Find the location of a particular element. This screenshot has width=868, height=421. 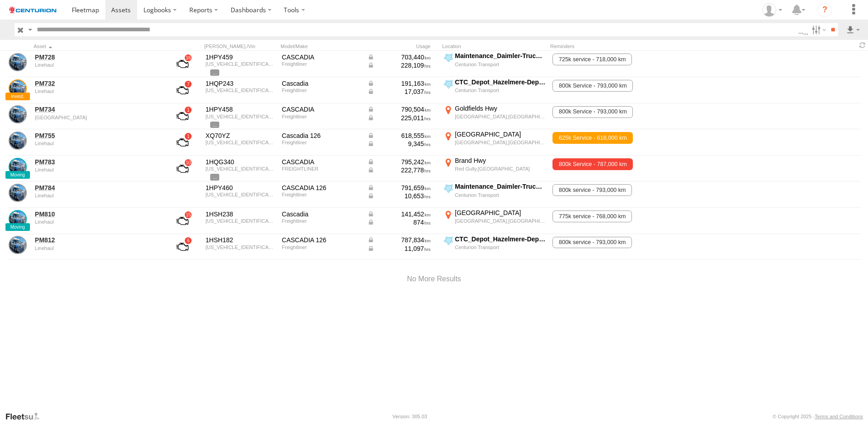

span: Refresh is located at coordinates (863, 45).